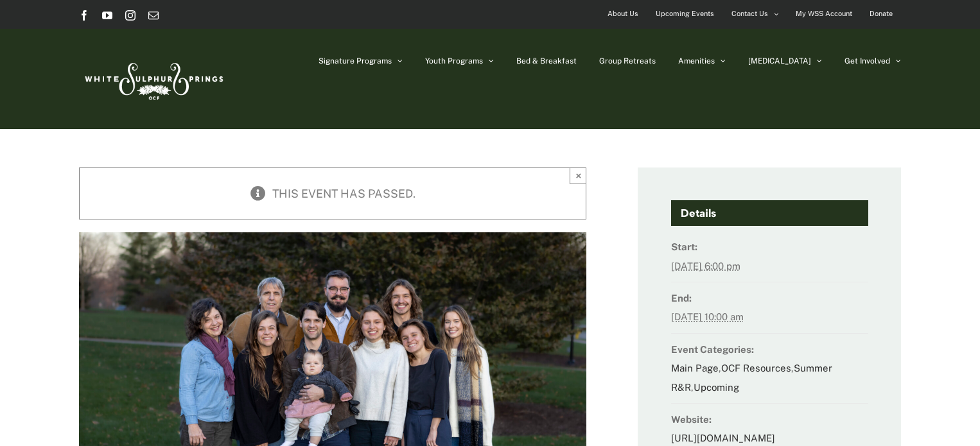  I want to click on nav: Main Menu, so click(610, 61).